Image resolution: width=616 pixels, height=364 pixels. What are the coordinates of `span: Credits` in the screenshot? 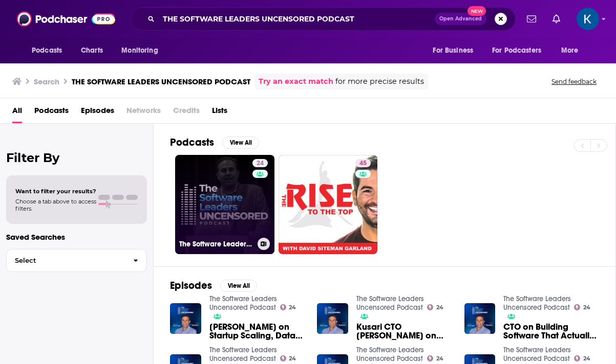 It's located at (186, 112).